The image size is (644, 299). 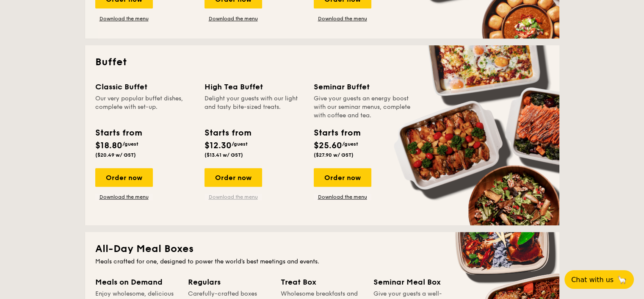 What do you see at coordinates (322, 261) in the screenshot?
I see `div: Meals crafted for one, designed to power the world's best meetings and events.` at bounding box center [322, 261].